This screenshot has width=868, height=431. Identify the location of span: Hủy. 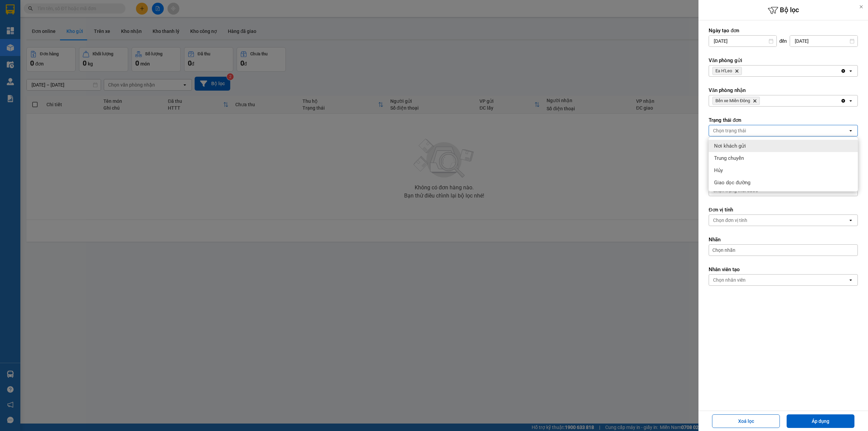
(718, 171).